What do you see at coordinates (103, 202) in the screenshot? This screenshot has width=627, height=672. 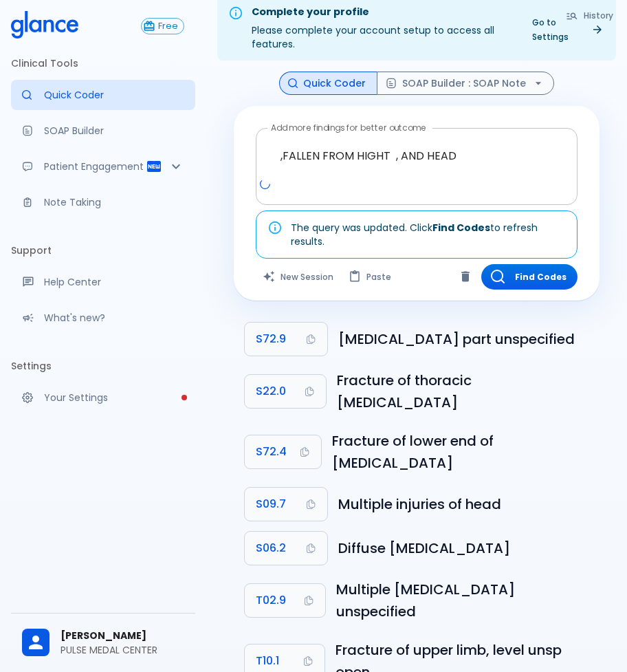 I see `a: Advanced note-taking` at bounding box center [103, 202].